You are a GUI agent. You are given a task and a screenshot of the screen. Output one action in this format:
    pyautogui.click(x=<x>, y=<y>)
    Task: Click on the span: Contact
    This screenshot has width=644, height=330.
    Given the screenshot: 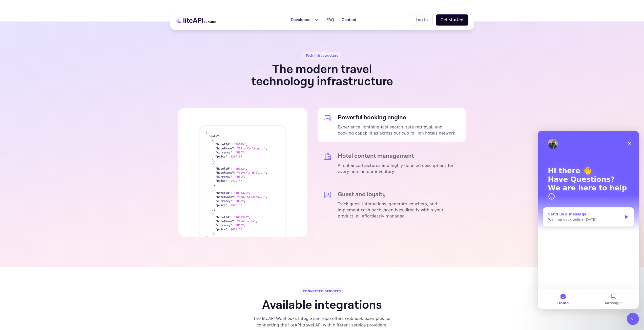 What is the action you would take?
    pyautogui.click(x=349, y=20)
    